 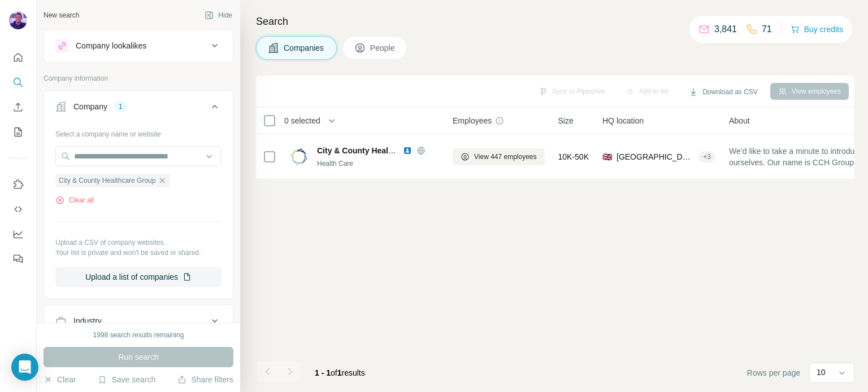 I want to click on div: 1, so click(x=121, y=107).